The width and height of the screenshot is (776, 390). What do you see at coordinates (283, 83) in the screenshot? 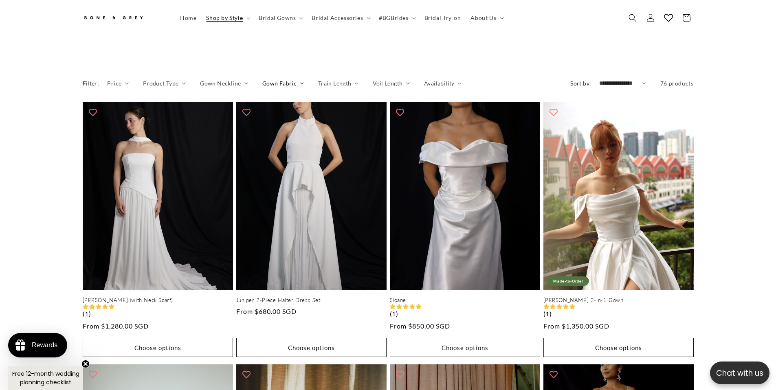
I see `summary: Gown Fabric (0 selected)` at bounding box center [283, 83].